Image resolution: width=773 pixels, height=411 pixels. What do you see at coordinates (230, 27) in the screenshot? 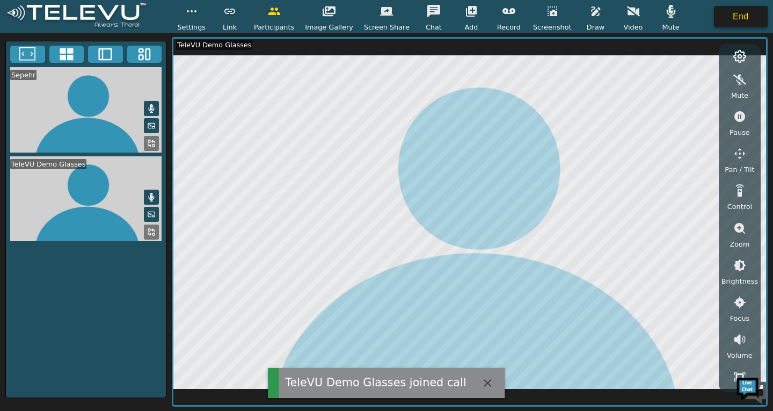
I see `span: Link` at bounding box center [230, 27].